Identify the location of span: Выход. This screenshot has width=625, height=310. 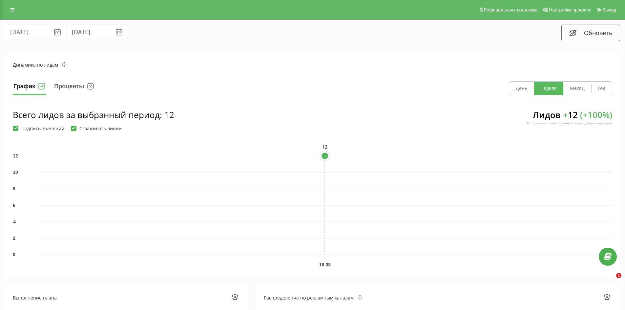
(609, 10).